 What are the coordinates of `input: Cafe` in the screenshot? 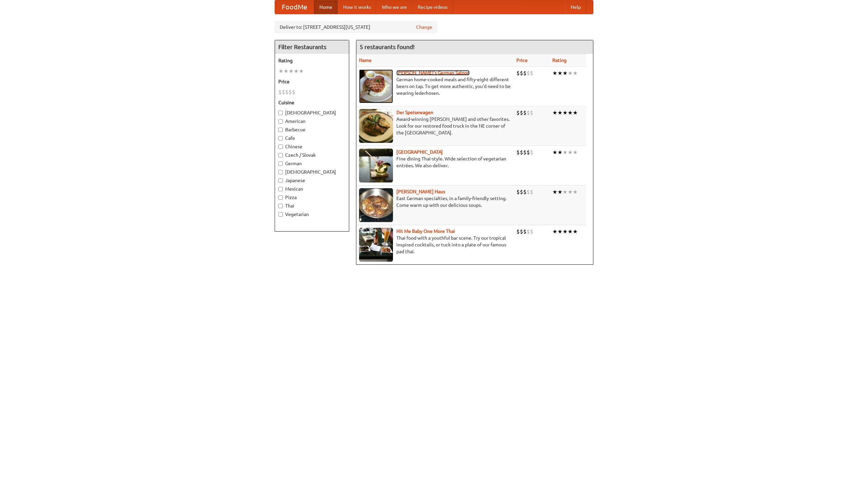 It's located at (280, 138).